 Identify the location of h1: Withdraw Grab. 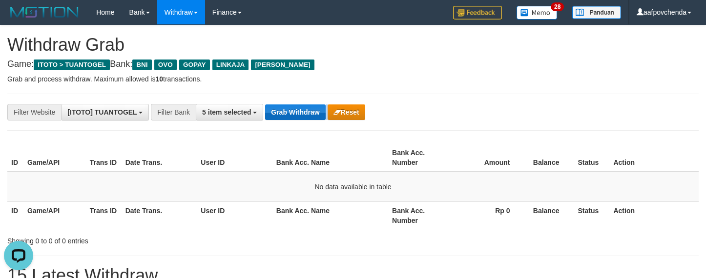
(353, 45).